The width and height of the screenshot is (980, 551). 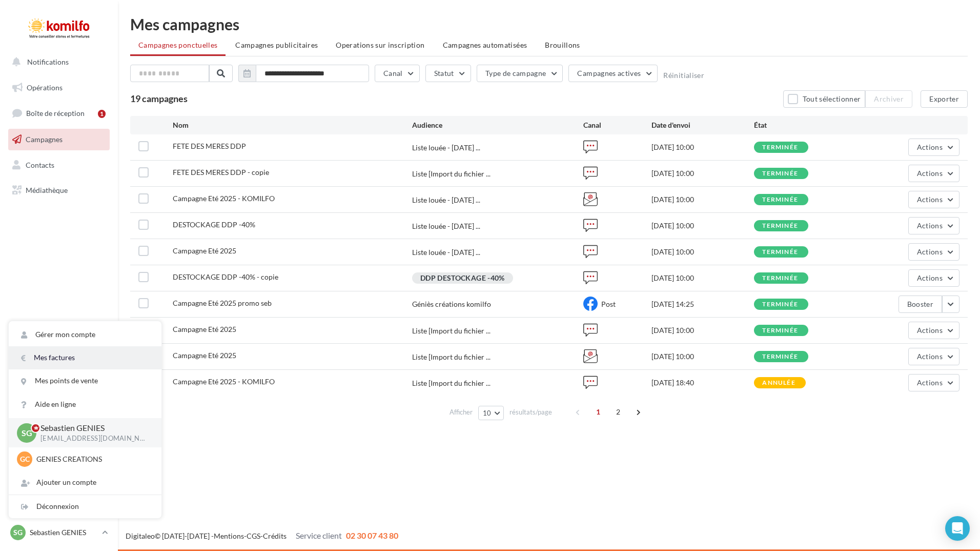 I want to click on a: Campagnes, so click(x=59, y=139).